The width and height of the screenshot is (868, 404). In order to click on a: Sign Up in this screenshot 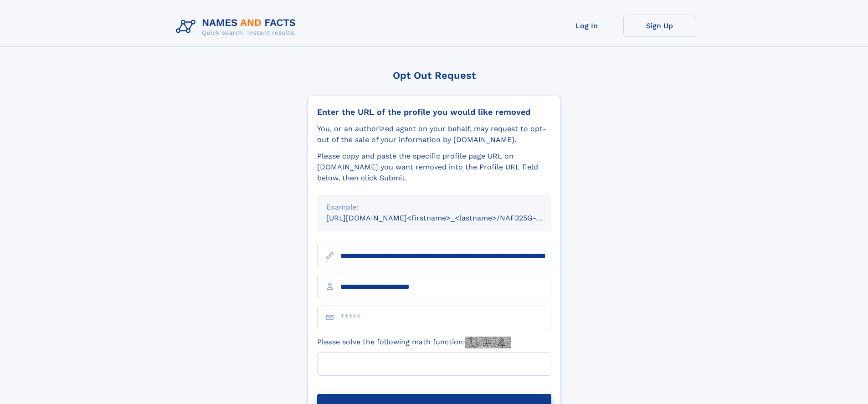, I will do `click(660, 26)`.